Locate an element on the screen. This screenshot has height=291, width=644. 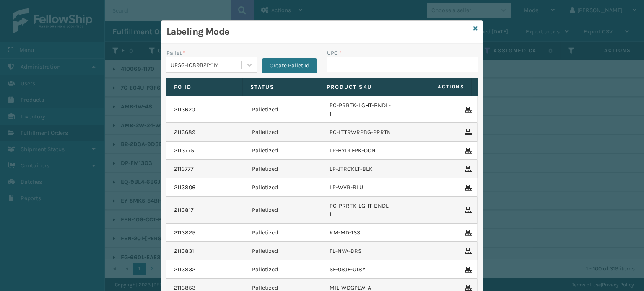
label: Product SKU is located at coordinates (357, 87).